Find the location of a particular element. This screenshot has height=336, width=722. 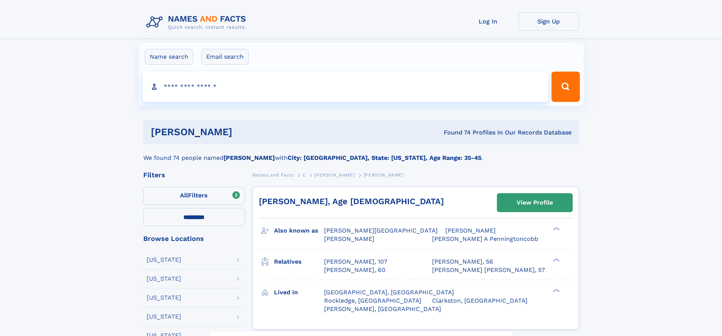

label: Name search is located at coordinates (169, 57).